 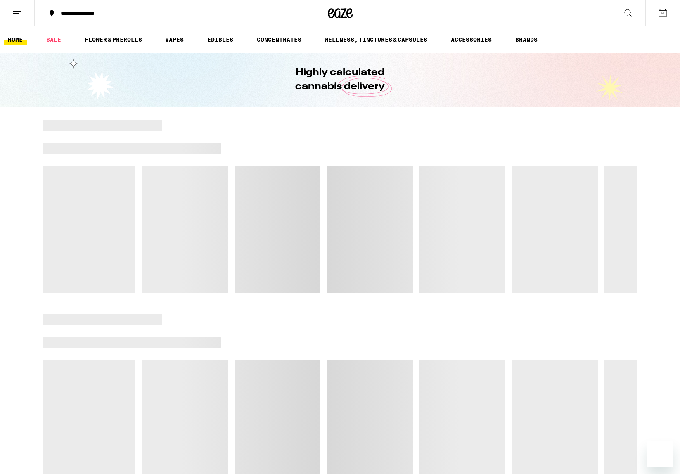 What do you see at coordinates (375, 40) in the screenshot?
I see `a: WELLNESS, TINCTURES & CAPSULES` at bounding box center [375, 40].